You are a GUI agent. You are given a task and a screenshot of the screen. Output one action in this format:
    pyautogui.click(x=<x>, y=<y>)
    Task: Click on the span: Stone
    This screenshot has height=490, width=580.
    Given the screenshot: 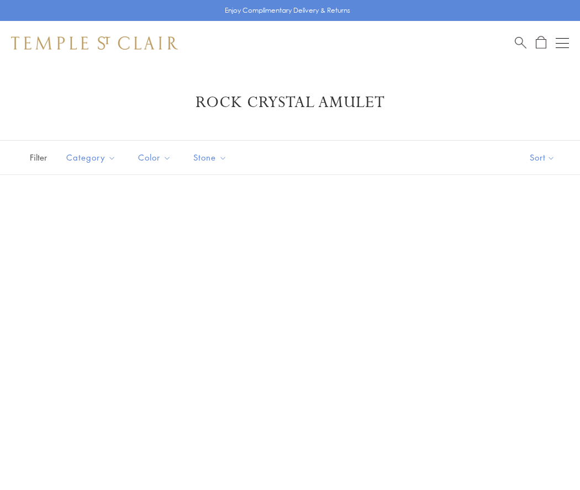 What is the action you would take?
    pyautogui.click(x=212, y=157)
    